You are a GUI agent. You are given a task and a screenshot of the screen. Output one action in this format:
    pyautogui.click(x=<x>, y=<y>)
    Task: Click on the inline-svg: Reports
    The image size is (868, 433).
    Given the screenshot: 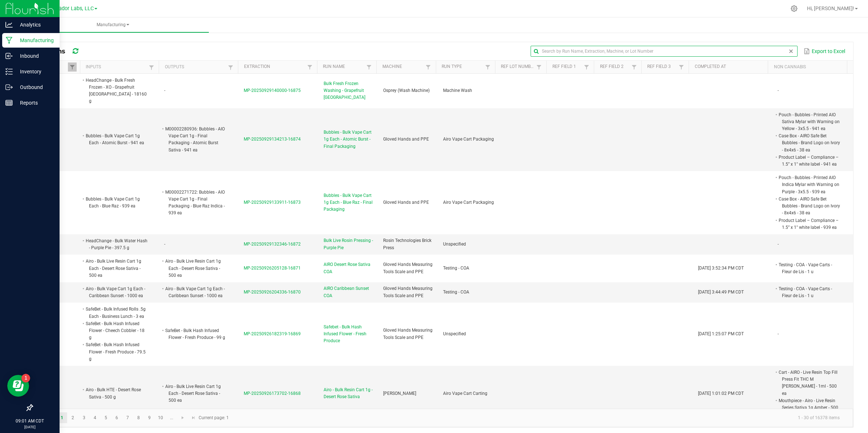 What is the action you would take?
    pyautogui.click(x=9, y=103)
    